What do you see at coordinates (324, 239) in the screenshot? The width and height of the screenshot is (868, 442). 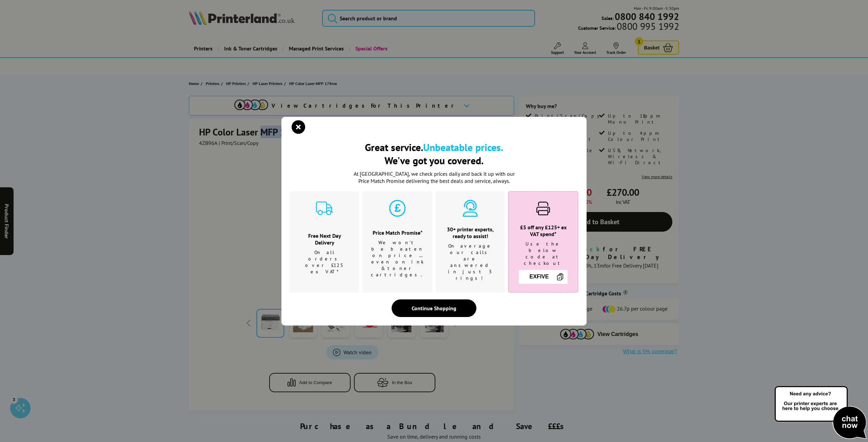 I see `h3: Free Next Day Delivery` at bounding box center [324, 239].